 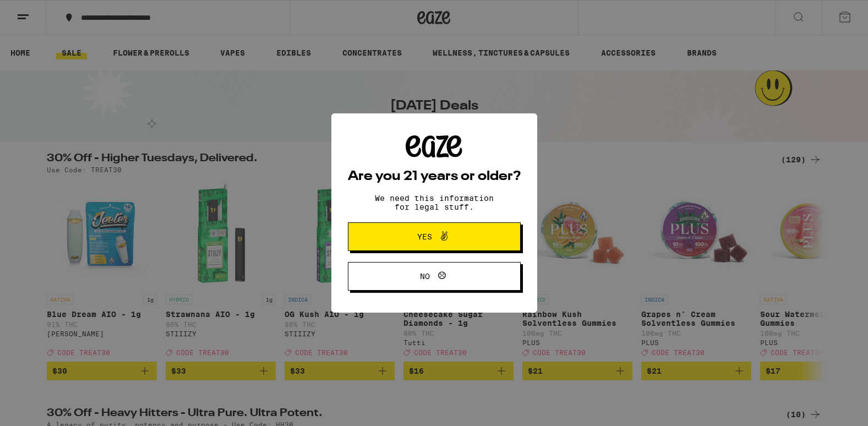 I want to click on p: We need this information for legal stuff., so click(x=434, y=202).